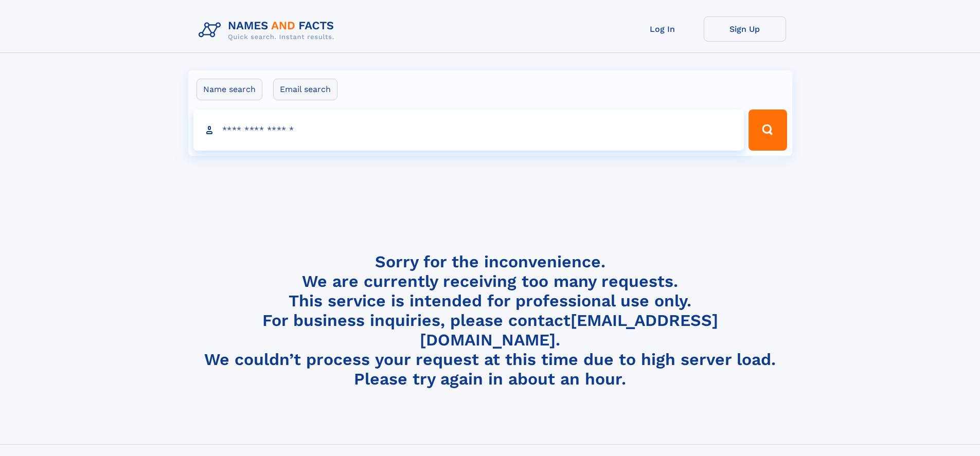  What do you see at coordinates (490, 320) in the screenshot?
I see `h4: Sorry for the inconvenience. We are currently receiving too many requests. This service is intend...` at bounding box center [490, 320].